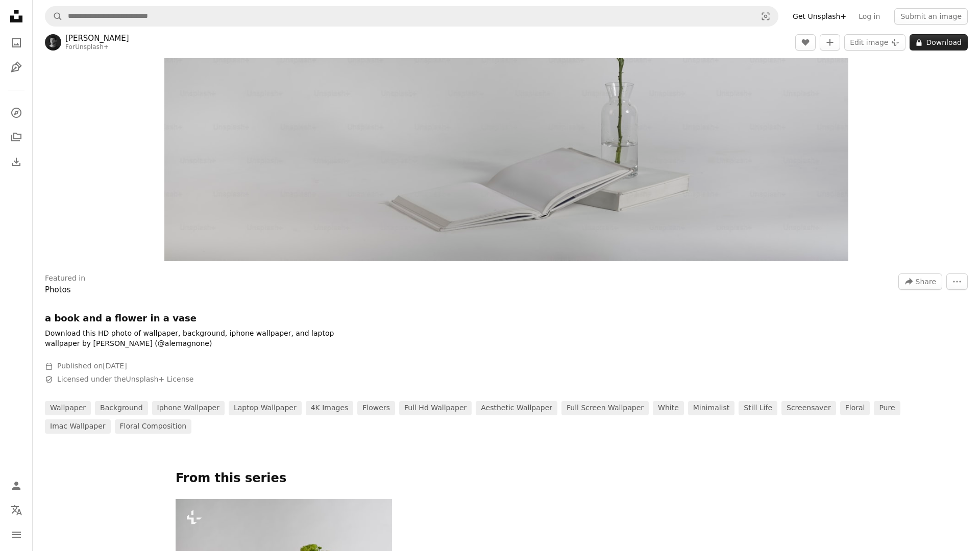 The image size is (980, 551). Describe the element at coordinates (53, 42) in the screenshot. I see `a: Go to Alexis Magnone's profile` at that location.